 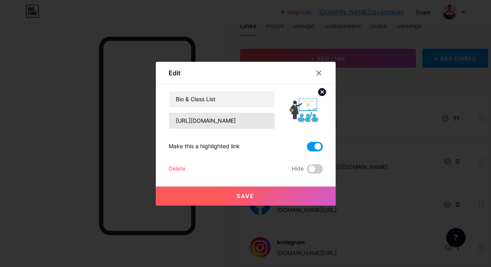 What do you see at coordinates (246, 196) in the screenshot?
I see `button: Save` at bounding box center [246, 196].